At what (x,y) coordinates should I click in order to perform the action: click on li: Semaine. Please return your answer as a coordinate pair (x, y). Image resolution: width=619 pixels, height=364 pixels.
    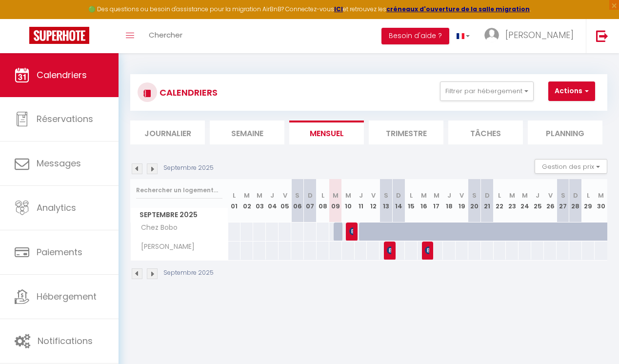
    Looking at the image, I should click on (247, 132).